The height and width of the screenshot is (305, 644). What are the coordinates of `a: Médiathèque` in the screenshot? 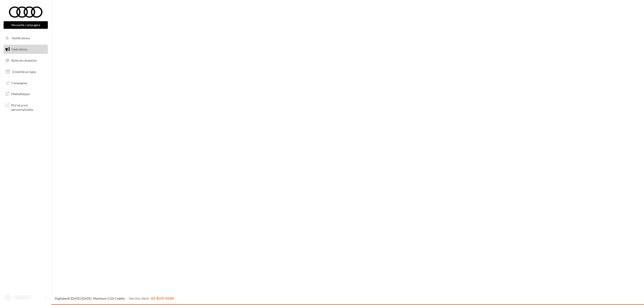 It's located at (26, 94).